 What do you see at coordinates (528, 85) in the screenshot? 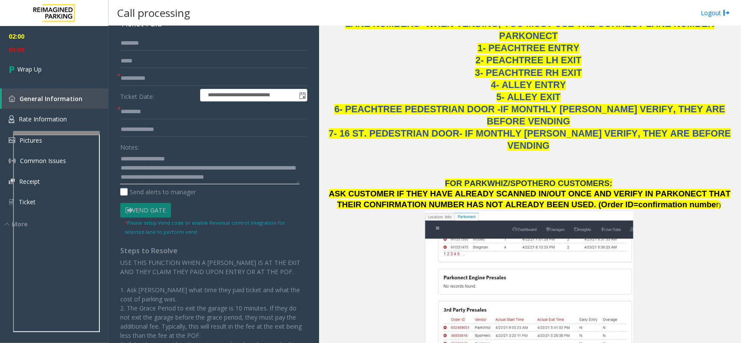
I see `span: 4- ALLEY ENTRY` at bounding box center [528, 85].